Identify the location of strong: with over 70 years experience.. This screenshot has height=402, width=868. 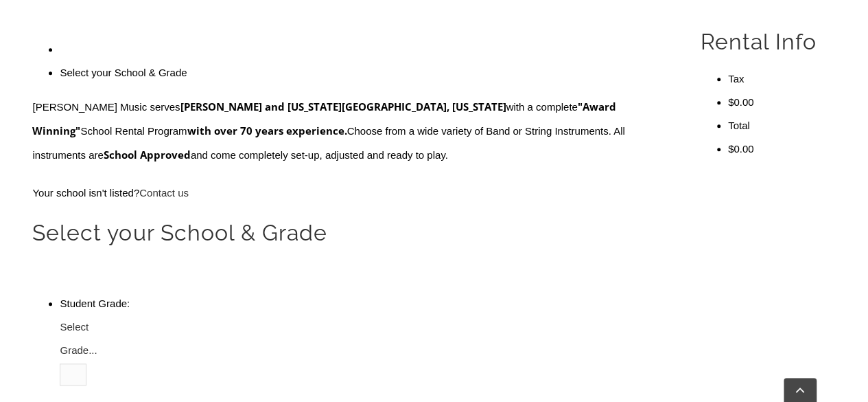
(267, 130).